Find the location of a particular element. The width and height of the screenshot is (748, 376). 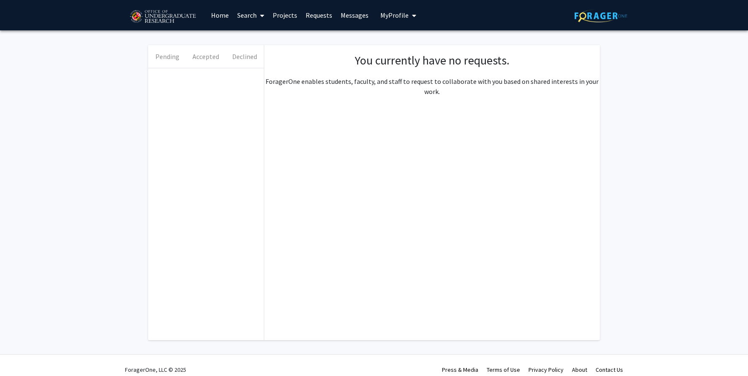

h1: You currently have no requests. is located at coordinates (432, 61).